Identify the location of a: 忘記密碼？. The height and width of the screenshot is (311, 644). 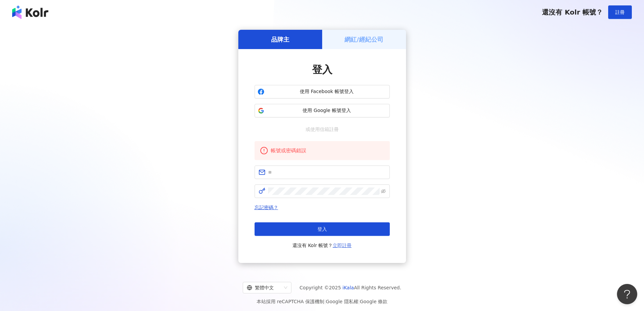
(267, 207).